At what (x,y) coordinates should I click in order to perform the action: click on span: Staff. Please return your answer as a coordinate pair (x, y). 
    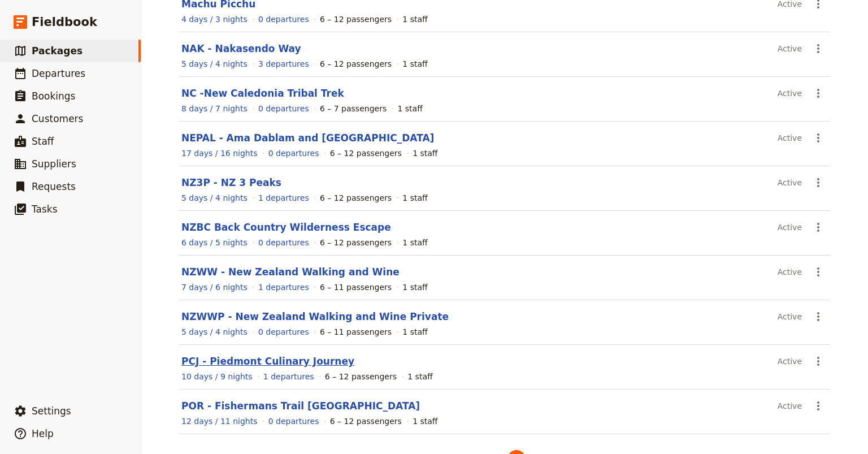
    Looking at the image, I should click on (43, 142).